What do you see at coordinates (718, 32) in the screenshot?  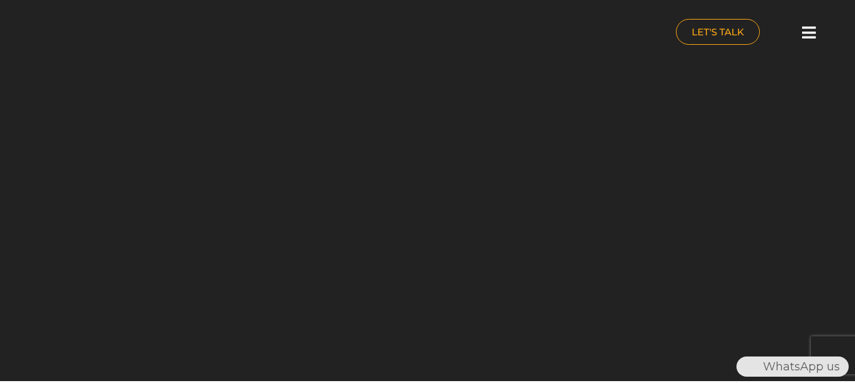 I see `a: LET'S TALK` at bounding box center [718, 32].